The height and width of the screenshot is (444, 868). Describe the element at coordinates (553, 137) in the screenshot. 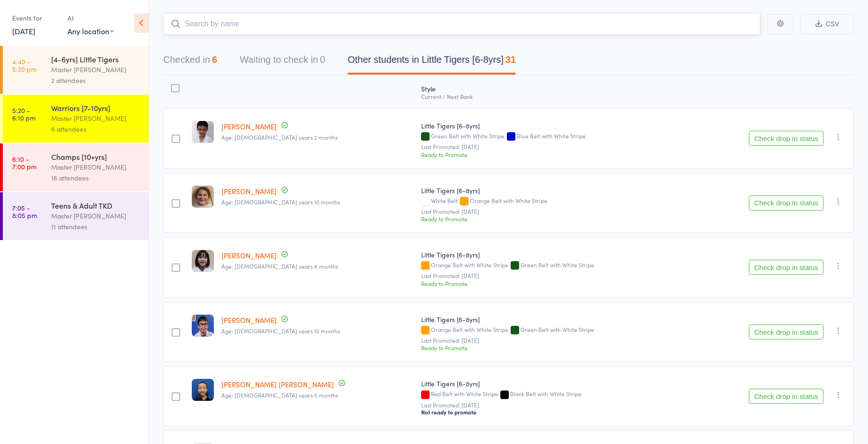

I see `div: Green Belt with White Stripe` at that location.